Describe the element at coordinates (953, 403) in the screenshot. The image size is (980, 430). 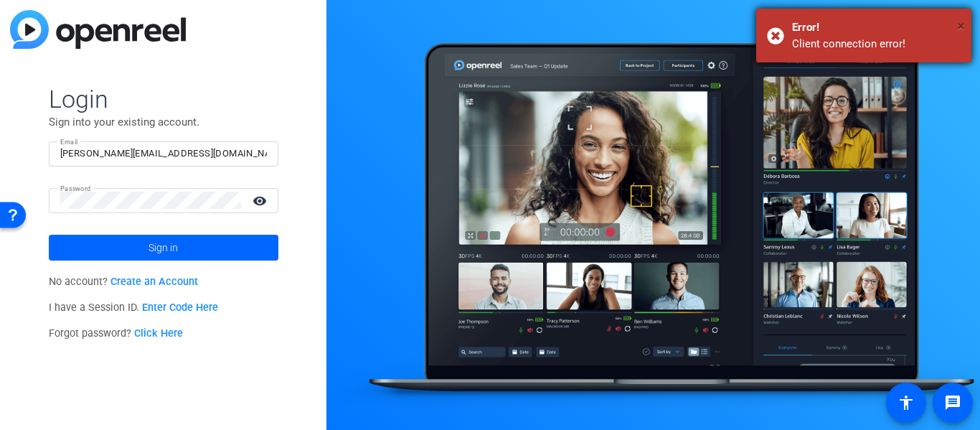
I see `mat-icon: message` at that location.